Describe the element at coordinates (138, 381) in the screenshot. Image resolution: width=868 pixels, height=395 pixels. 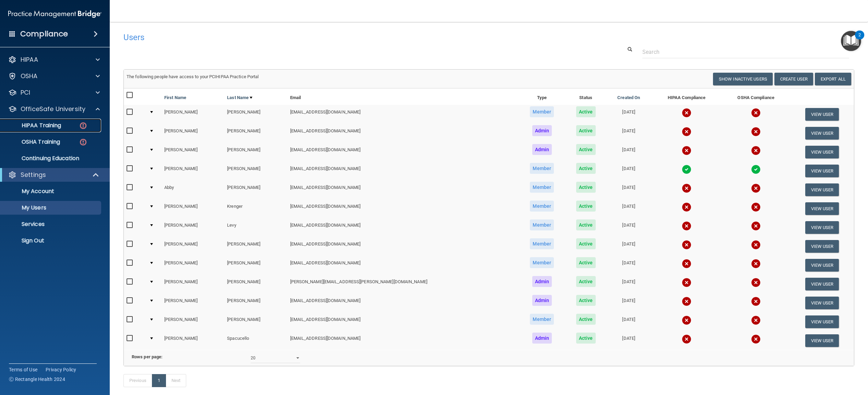
I see `a: Previous` at that location.